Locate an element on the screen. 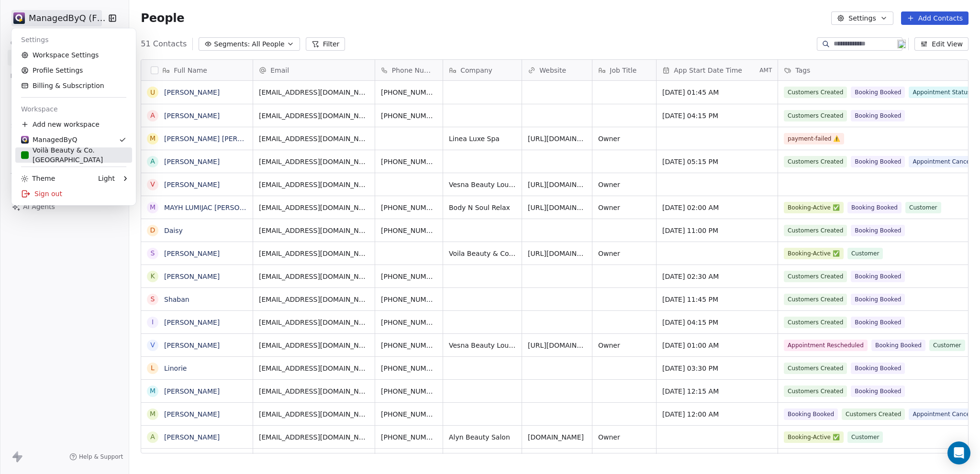 Image resolution: width=980 pixels, height=474 pixels. div: Light is located at coordinates (106, 178).